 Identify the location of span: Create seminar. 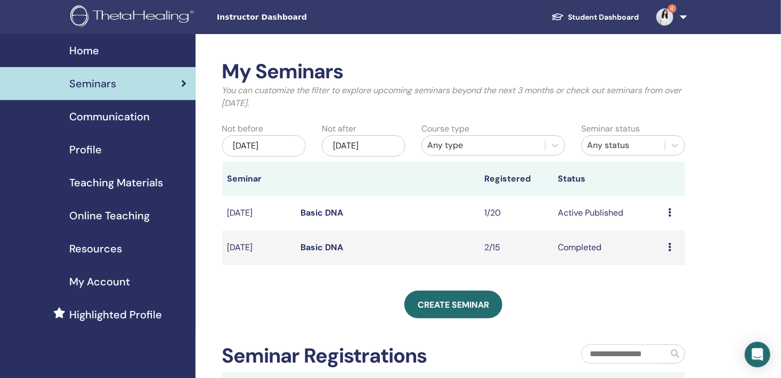
(453, 305).